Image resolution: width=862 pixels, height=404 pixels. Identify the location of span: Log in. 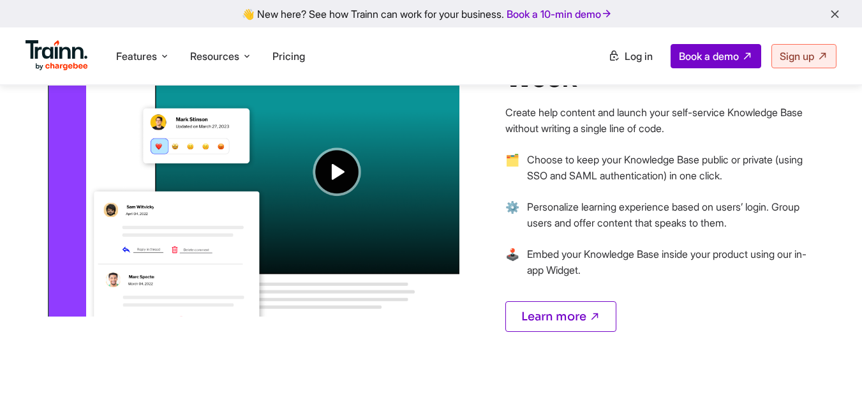
(639, 56).